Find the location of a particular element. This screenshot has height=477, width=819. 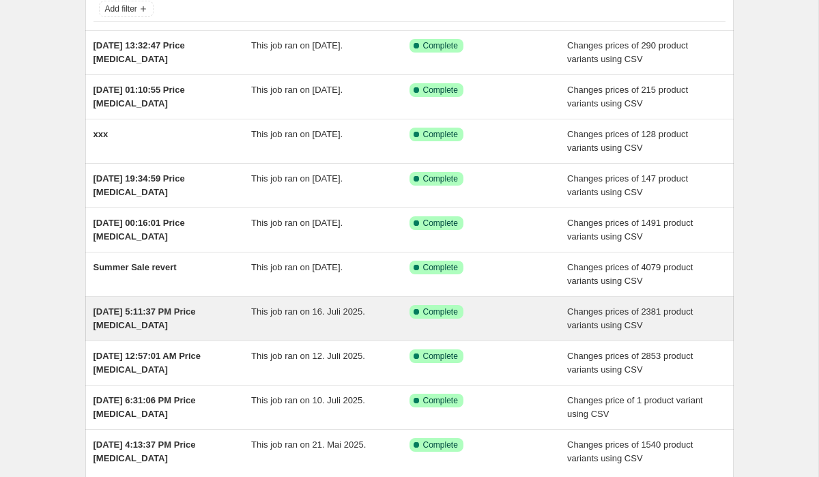

span: Changes prices of 147 product variants using CSV is located at coordinates (627, 185).